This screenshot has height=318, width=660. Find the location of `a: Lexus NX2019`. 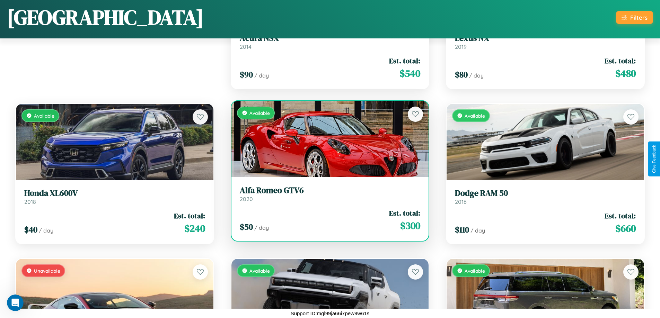

a: Lexus NX2019 is located at coordinates (545, 42).